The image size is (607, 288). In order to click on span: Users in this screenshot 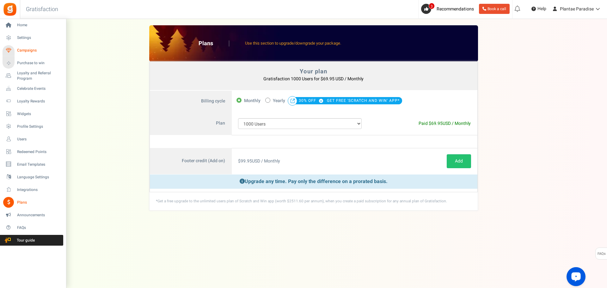, I will do `click(39, 139)`.